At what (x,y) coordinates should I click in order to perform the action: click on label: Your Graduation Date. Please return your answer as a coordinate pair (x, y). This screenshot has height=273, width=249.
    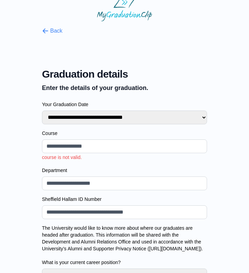
    Looking at the image, I should click on (124, 104).